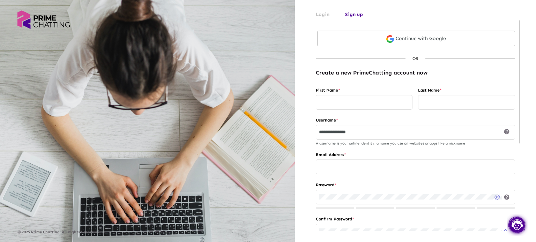  I want to click on h4: Create a new PrimeChatting account now, so click(415, 73).